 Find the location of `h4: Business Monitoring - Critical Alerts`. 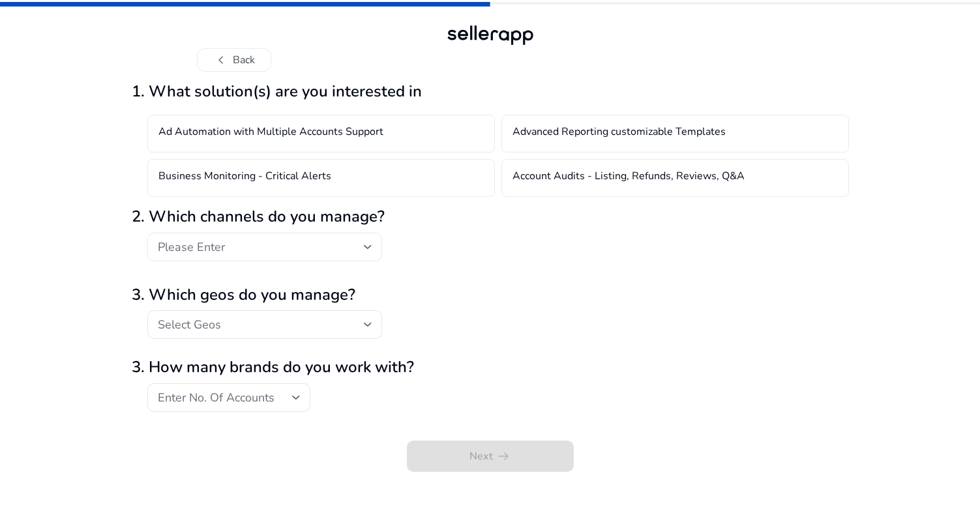

h4: Business Monitoring - Critical Alerts is located at coordinates (245, 178).